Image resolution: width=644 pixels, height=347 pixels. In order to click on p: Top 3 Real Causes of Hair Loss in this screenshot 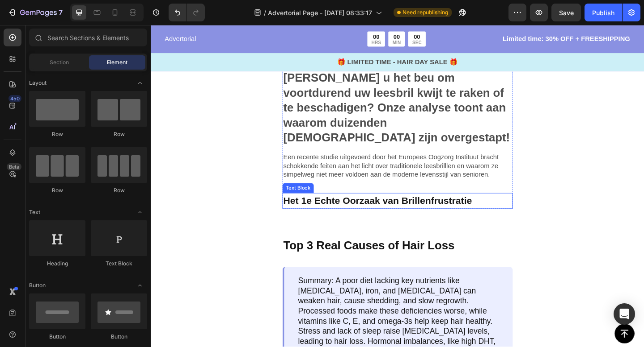, I will do `click(268, 240)`.